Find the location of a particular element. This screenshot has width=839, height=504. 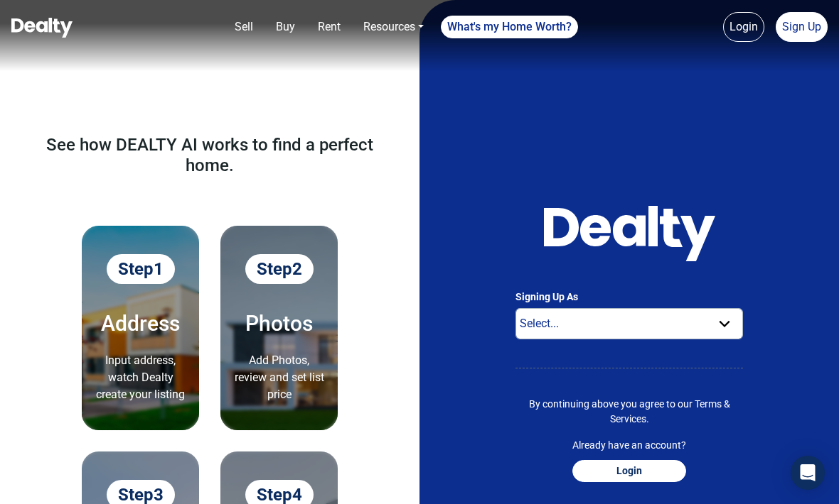

button: Login is located at coordinates (629, 471).